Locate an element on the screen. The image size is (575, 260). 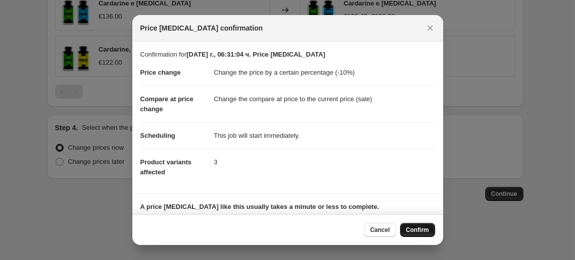
span: Compare at price change is located at coordinates (167, 104).